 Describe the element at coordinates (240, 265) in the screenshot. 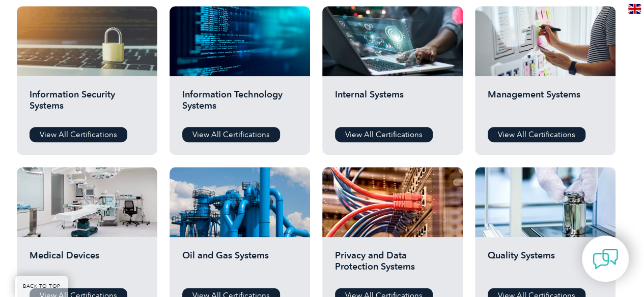

I see `h2: Oil and Gas Systems` at that location.